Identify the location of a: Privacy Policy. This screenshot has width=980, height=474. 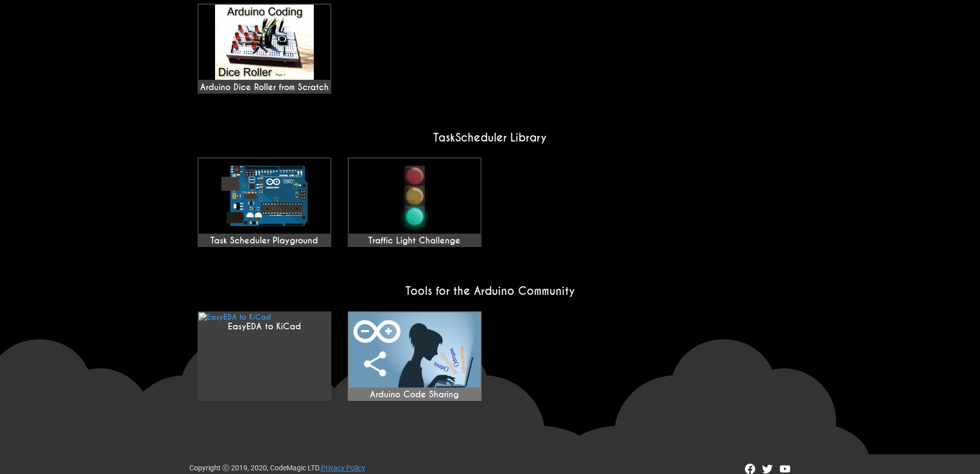
(343, 468).